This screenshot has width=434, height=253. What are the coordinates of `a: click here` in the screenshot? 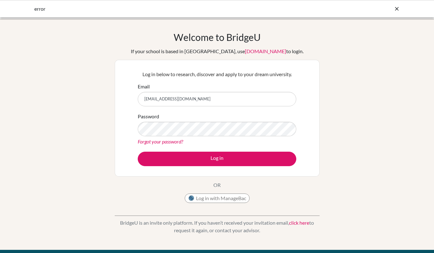 It's located at (299, 223).